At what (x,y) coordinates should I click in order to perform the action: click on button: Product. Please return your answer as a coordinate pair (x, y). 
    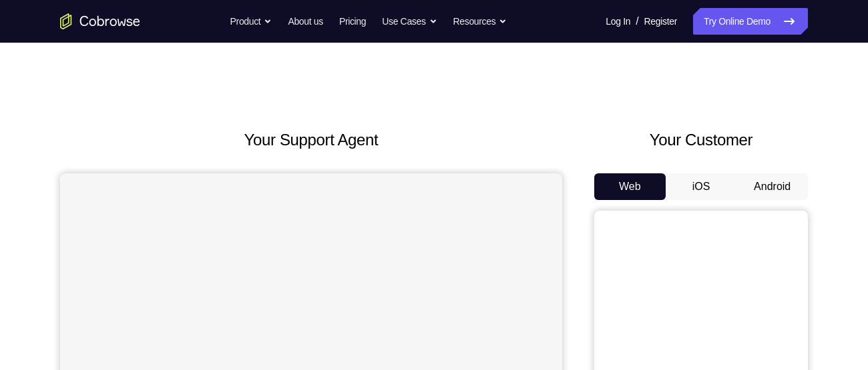
    Looking at the image, I should click on (251, 21).